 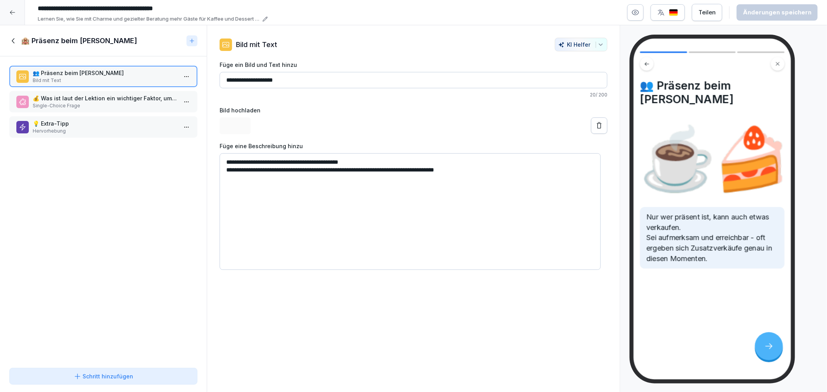 What do you see at coordinates (413, 146) in the screenshot?
I see `label: Füge eine Beschreibung hinzu` at bounding box center [413, 146].